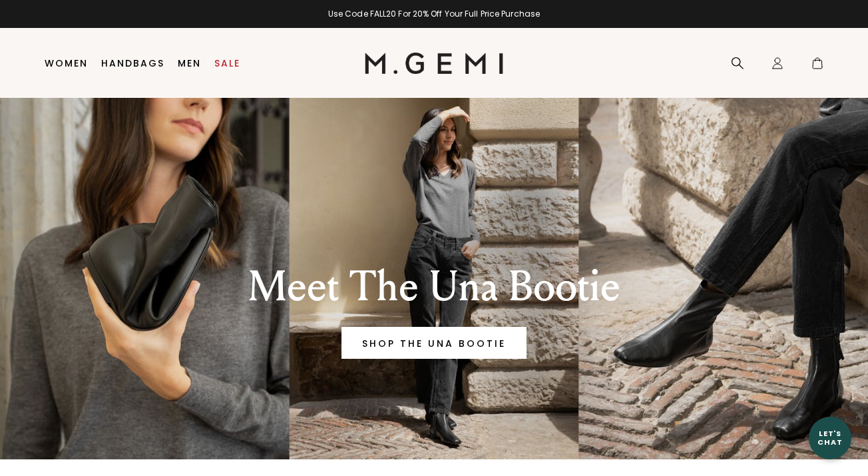 The image size is (868, 476). What do you see at coordinates (189, 63) in the screenshot?
I see `a: Men` at bounding box center [189, 63].